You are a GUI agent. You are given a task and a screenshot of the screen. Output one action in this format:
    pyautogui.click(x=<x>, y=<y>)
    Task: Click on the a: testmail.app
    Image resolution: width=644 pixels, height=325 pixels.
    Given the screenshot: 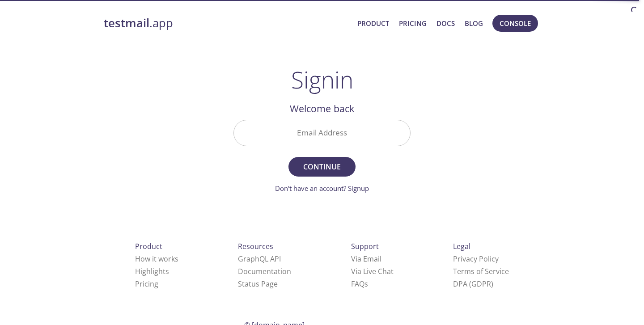 What is the action you would take?
    pyautogui.click(x=227, y=23)
    